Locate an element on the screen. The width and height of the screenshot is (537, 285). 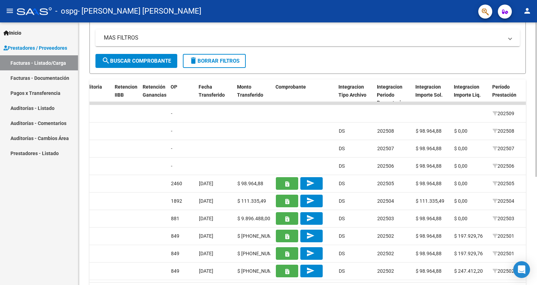
mat-panel-title: MAS FILTROS is located at coordinates (304, 38).